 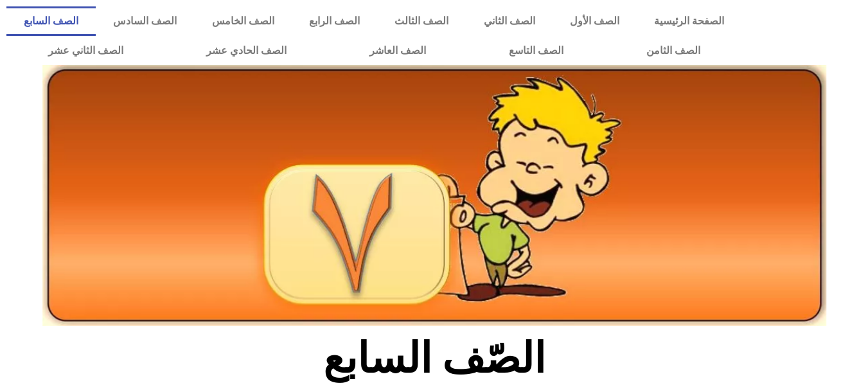 I want to click on a: الصف الثاني عشر, so click(x=85, y=51).